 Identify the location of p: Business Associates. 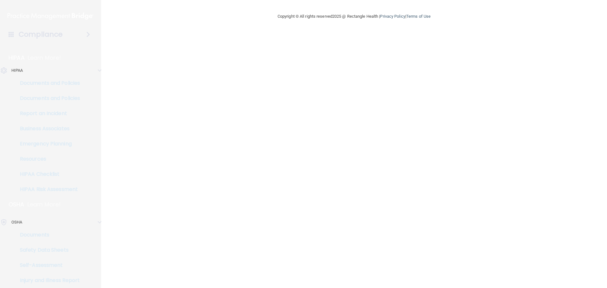
(47, 129).